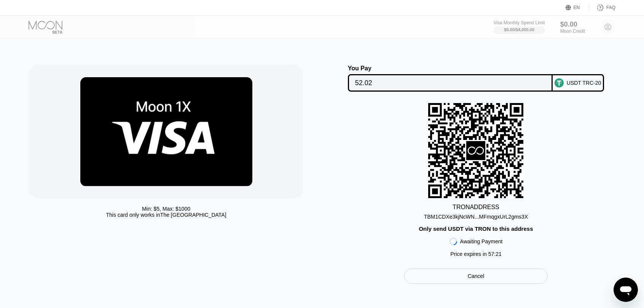 Image resolution: width=644 pixels, height=308 pixels. I want to click on div: Visa Monthly Spend Limit, so click(519, 23).